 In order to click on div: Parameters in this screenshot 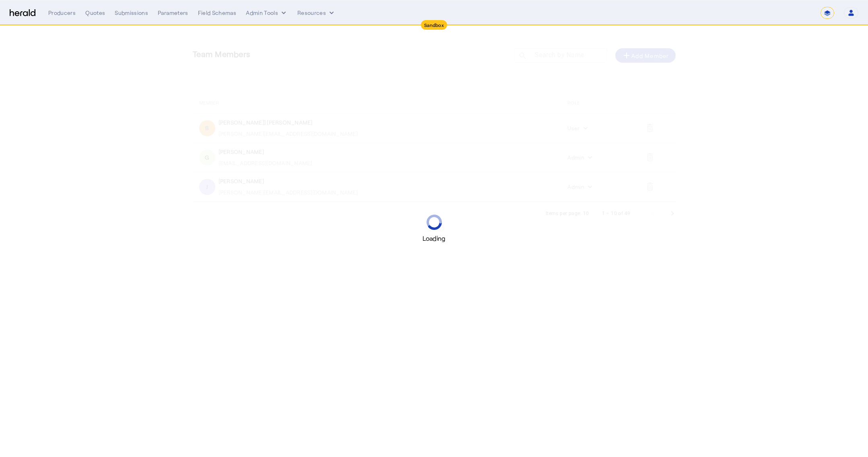, I will do `click(173, 13)`.